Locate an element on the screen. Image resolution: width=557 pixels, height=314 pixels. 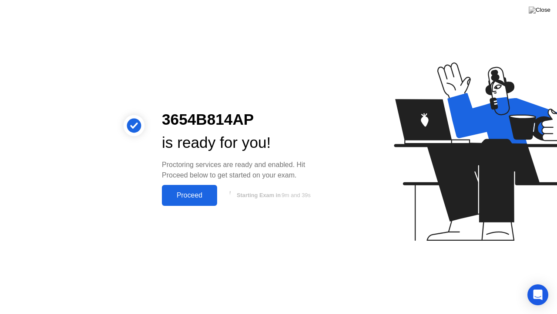
div: Proctoring services are ready and enabled. Hit Proceed below to get started on your exam. is located at coordinates (243, 170).